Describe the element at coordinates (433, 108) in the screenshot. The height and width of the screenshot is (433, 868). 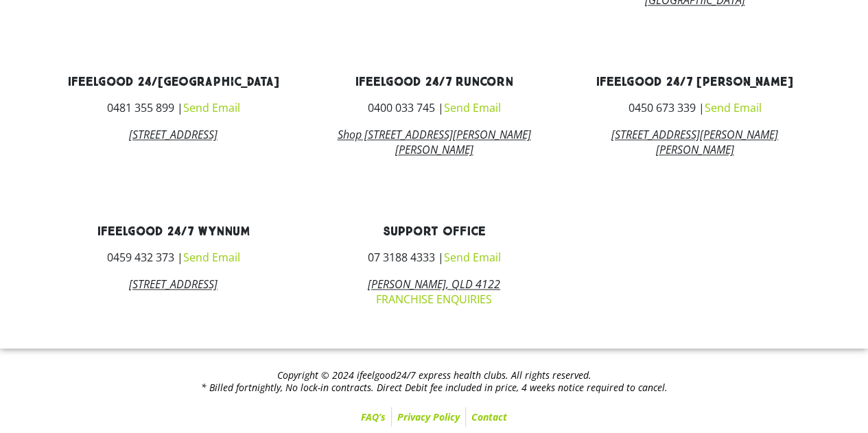
I see `h3: 0400 033 745 |` at that location.